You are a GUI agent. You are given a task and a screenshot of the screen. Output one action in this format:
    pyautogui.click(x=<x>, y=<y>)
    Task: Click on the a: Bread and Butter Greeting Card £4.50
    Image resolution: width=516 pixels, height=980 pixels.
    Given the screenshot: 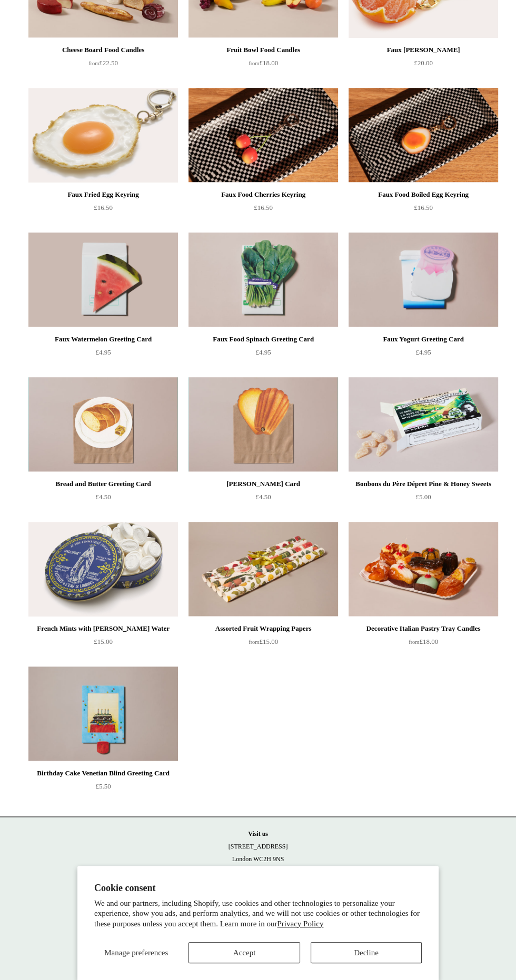 What is the action you would take?
    pyautogui.click(x=103, y=499)
    